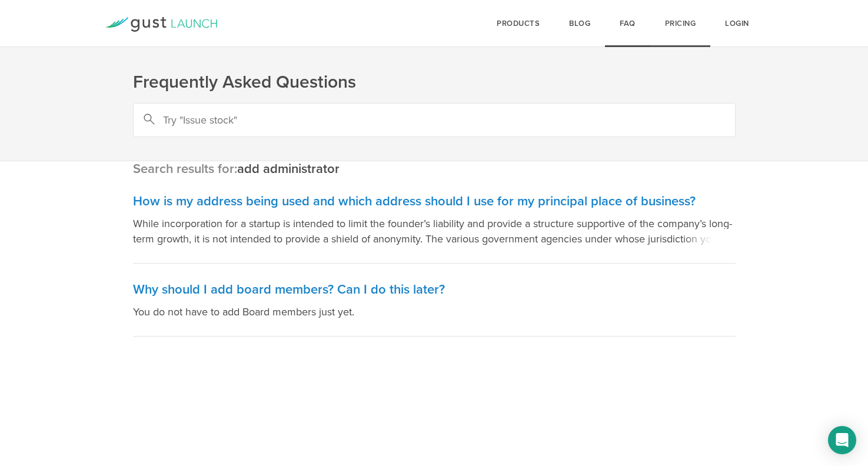  What do you see at coordinates (434, 202) in the screenshot?
I see `h3: How is my address being used and which address should I use for my principal place of business?` at bounding box center [434, 202].